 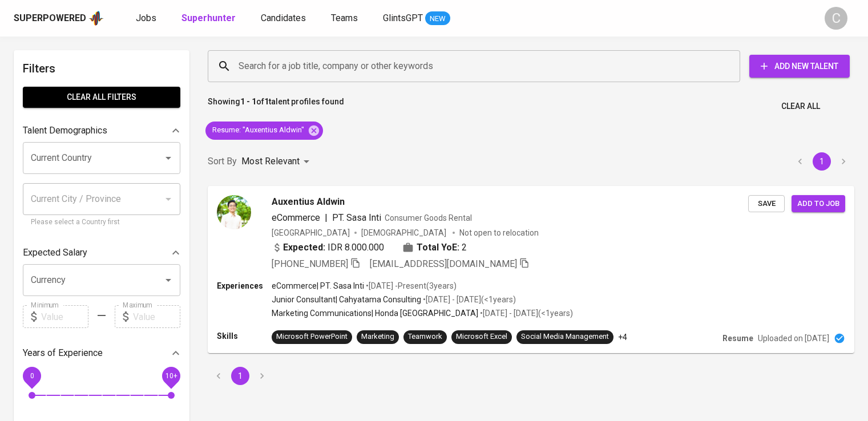 I want to click on b: Expected:, so click(x=304, y=247).